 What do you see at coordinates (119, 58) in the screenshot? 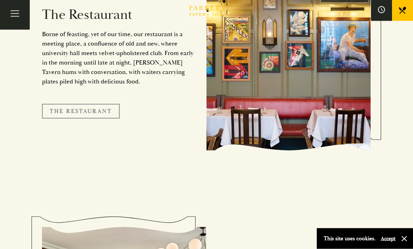
I see `p: Borne of feasting, yet of our time, our restaurant is a meeting place, a confluence of old and ne...` at bounding box center [119, 58].